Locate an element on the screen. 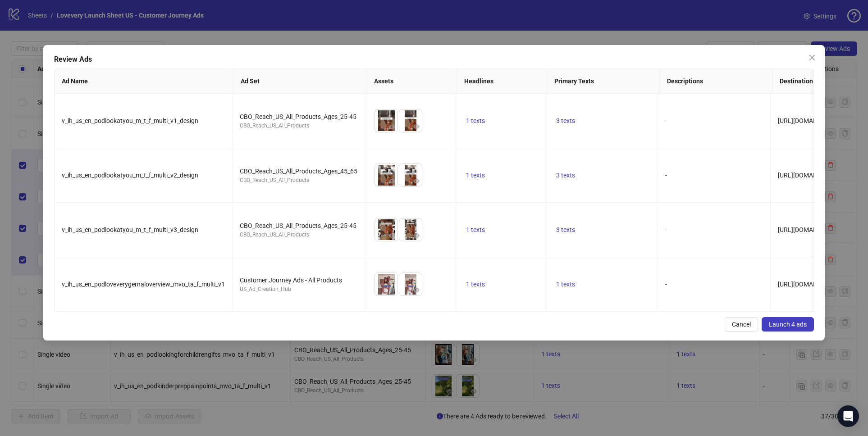 This screenshot has height=436, width=868. div: Open Intercom Messenger is located at coordinates (848, 416).